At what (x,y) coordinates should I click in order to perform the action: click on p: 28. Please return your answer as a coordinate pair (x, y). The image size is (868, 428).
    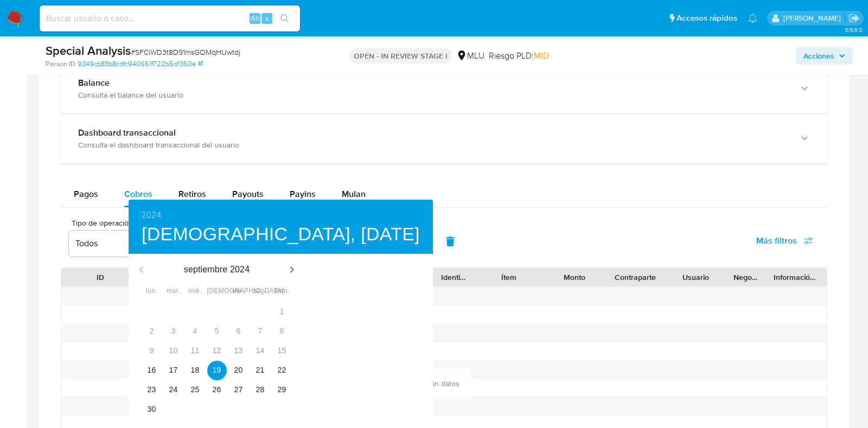
    Looking at the image, I should click on (260, 390).